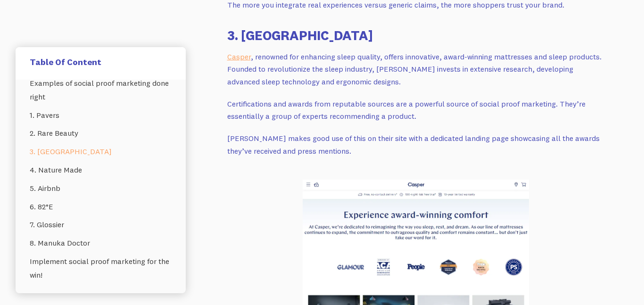 This screenshot has width=644, height=305. Describe the element at coordinates (101, 62) in the screenshot. I see `h5: Table Of Content` at that location.